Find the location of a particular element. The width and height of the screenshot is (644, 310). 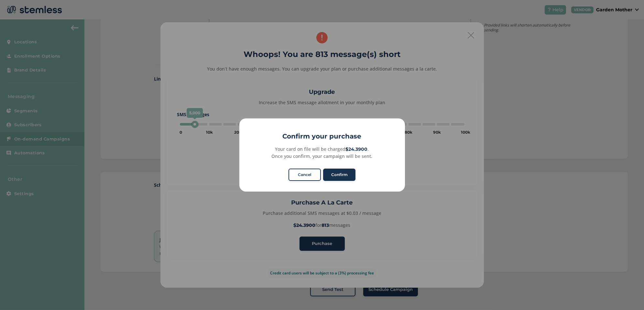

button: Confirm is located at coordinates (339, 175).